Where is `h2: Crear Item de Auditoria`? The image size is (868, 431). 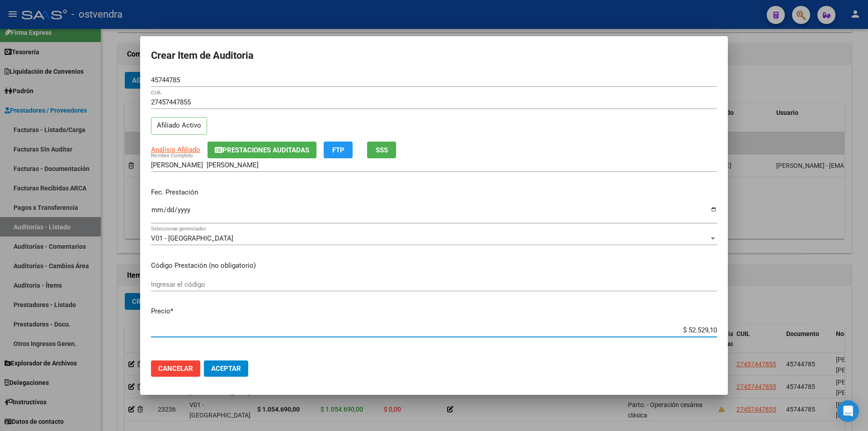 h2: Crear Item de Auditoria is located at coordinates (434, 56).